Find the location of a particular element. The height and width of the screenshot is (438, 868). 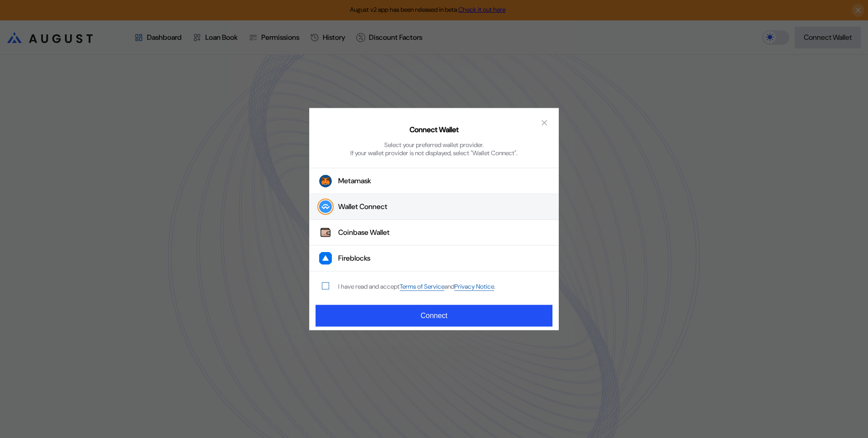

button: Connect is located at coordinates (434, 316).